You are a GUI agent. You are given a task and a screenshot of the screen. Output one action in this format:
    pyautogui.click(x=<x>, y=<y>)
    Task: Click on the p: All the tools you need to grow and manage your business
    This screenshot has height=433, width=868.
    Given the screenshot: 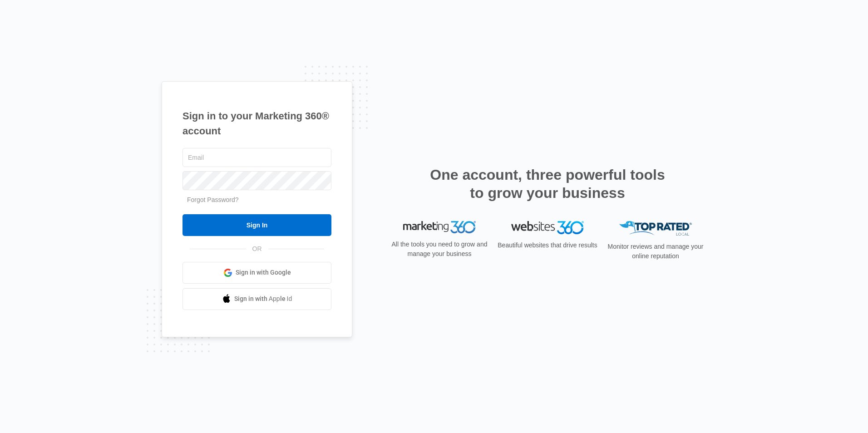 What is the action you would take?
    pyautogui.click(x=440, y=249)
    